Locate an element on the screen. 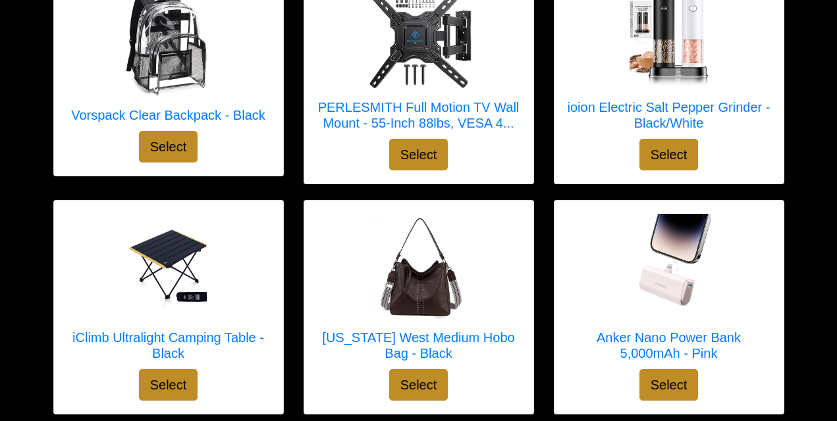  h5: Anker Nano Power Bank 5,000mAh - Pink is located at coordinates (669, 346).